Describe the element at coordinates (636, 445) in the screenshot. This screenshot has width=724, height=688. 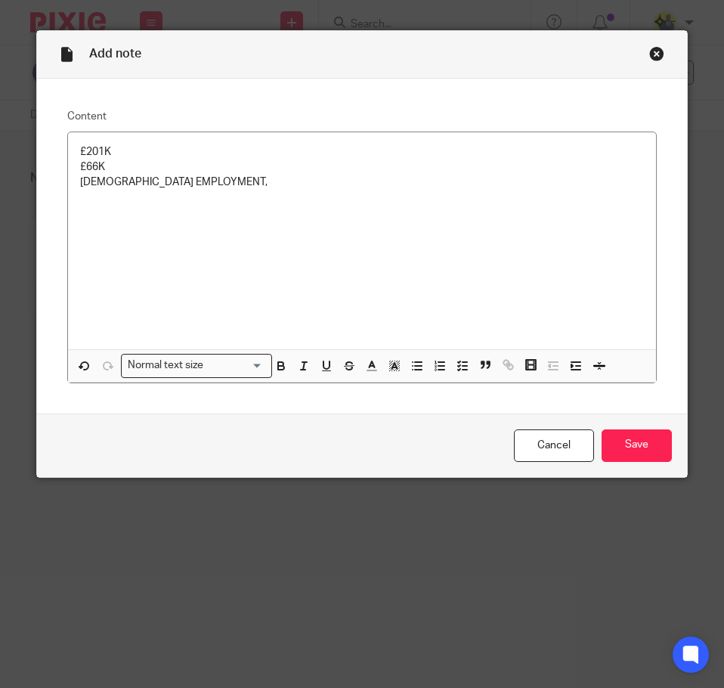
I see `input: Save` at that location.